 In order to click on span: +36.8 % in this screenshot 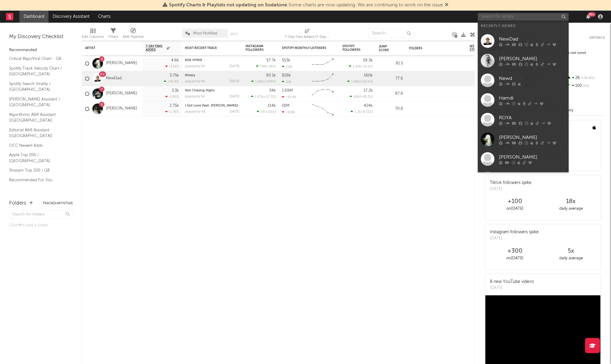, I will do `click(587, 78)`.